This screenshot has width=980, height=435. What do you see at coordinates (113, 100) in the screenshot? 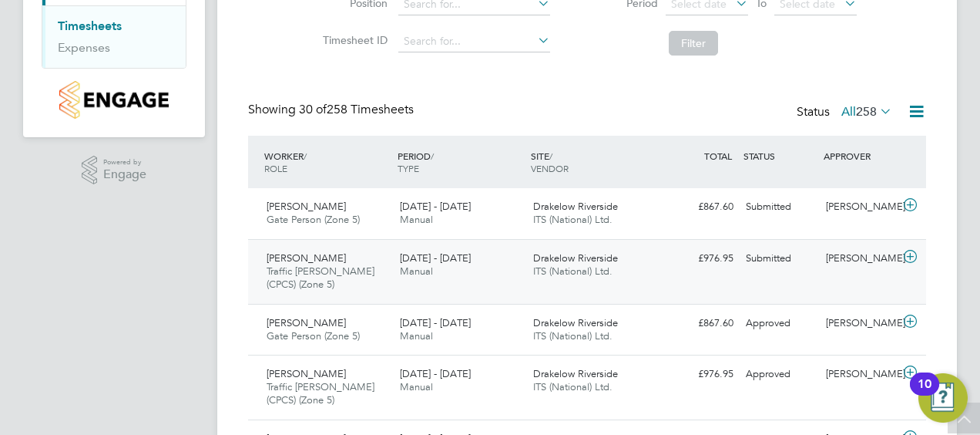
I see `img: countryside-properties-logo-retina.png` at bounding box center [113, 100].